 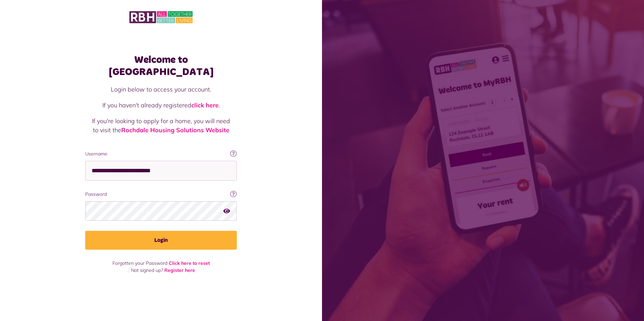 I want to click on button: Login, so click(x=161, y=240).